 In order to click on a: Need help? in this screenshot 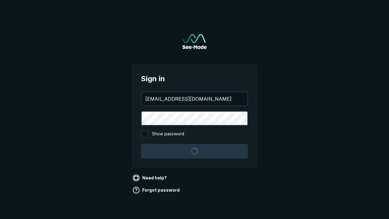, I will do `click(150, 178)`.